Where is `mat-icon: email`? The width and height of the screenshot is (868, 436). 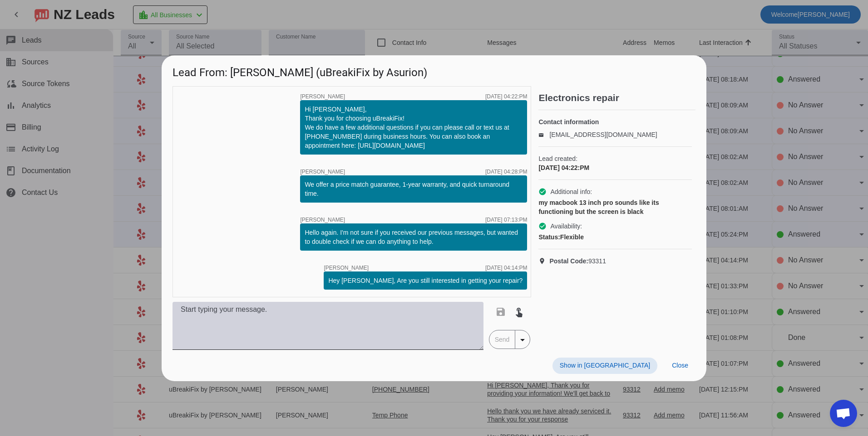
mat-icon: email is located at coordinates (544, 135).